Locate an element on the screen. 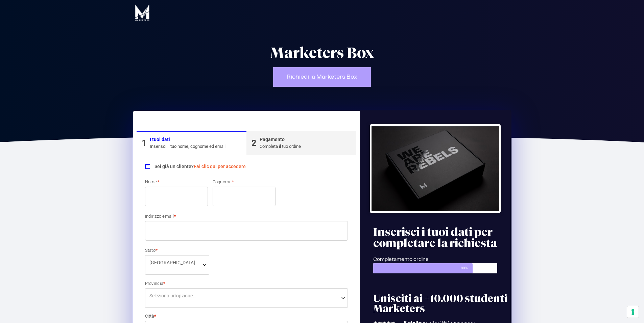  div: I tuoi dati is located at coordinates (188, 140).